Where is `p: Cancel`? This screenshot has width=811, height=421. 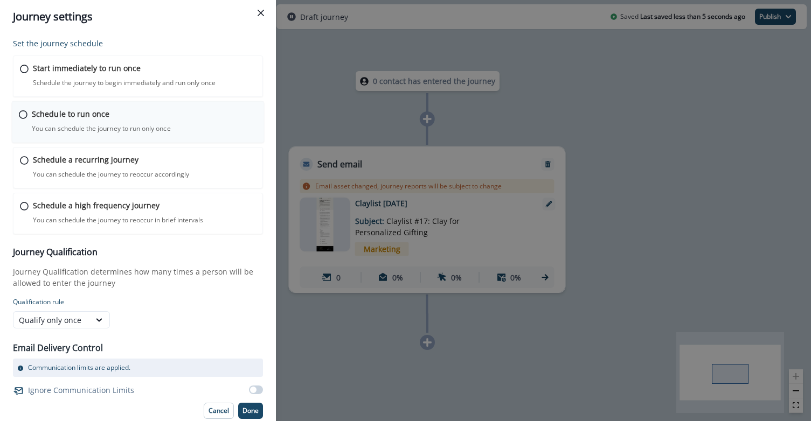
p: Cancel is located at coordinates (219, 411).